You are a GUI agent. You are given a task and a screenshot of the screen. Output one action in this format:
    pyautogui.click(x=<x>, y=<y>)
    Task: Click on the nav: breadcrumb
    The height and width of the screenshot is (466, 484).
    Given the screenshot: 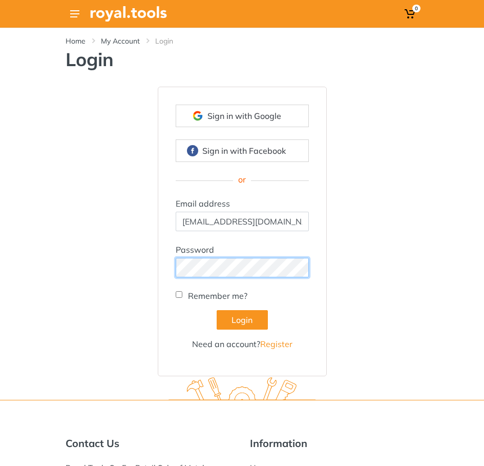 What is the action you would take?
    pyautogui.click(x=242, y=41)
    